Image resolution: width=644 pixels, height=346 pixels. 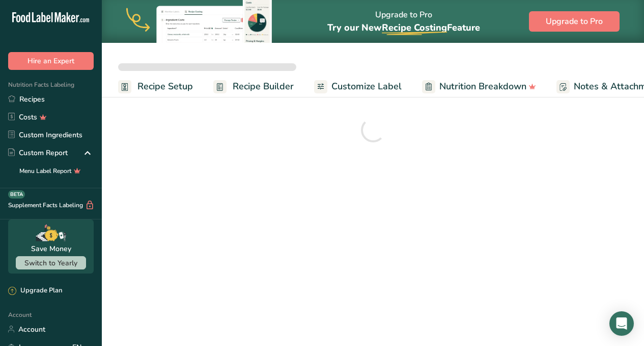 I want to click on span: Switch to Yearly, so click(x=51, y=263).